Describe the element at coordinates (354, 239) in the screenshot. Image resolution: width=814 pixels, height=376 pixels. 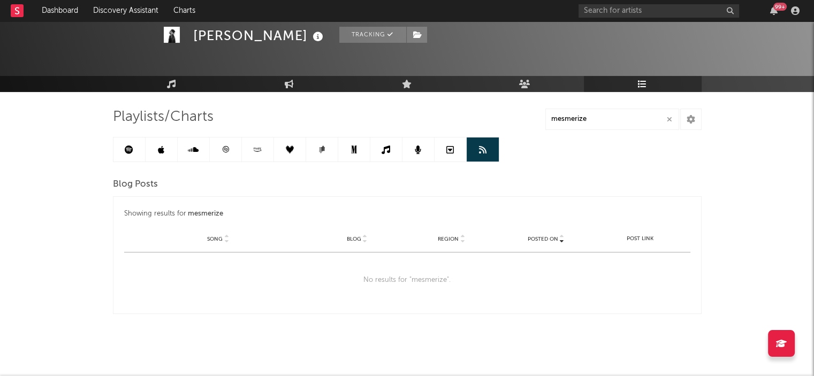
I see `span: Blog` at that location.